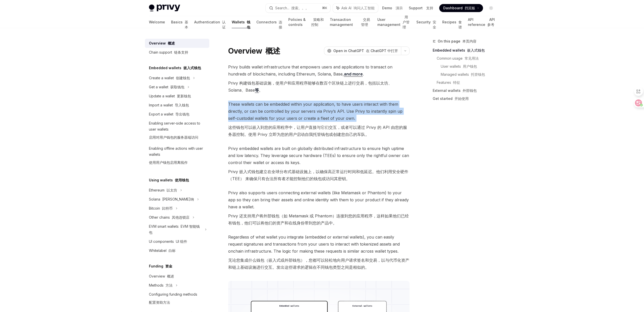 This screenshot has width=644, height=312. What do you see at coordinates (430, 8) in the screenshot?
I see `font: 支持` at bounding box center [430, 8].